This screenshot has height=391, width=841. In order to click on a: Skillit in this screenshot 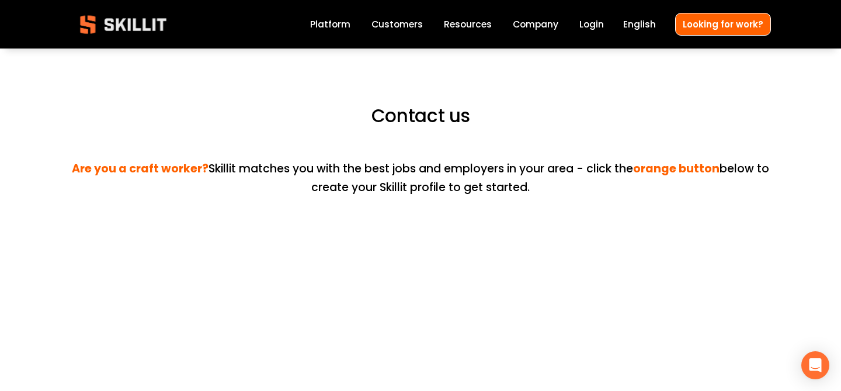, I will do `click(123, 25)`.